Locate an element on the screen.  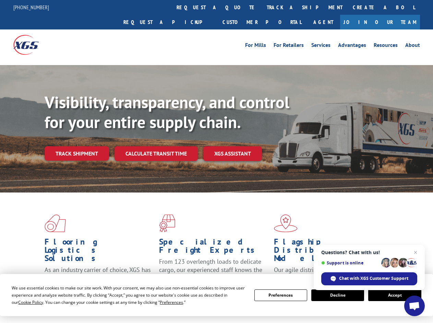
a: Advantages is located at coordinates (352, 46).